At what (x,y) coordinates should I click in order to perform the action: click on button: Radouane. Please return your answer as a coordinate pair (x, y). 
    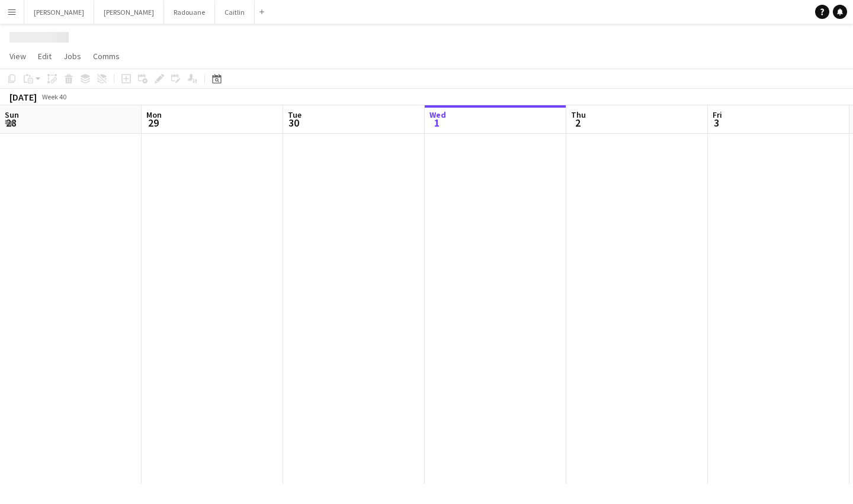
    Looking at the image, I should click on (189, 12).